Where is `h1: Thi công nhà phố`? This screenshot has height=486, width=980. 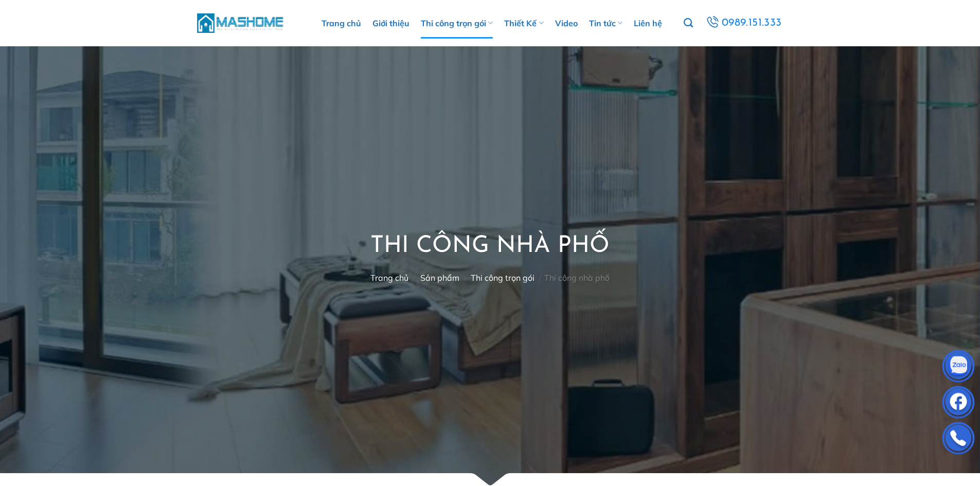 h1: Thi công nhà phố is located at coordinates (490, 246).